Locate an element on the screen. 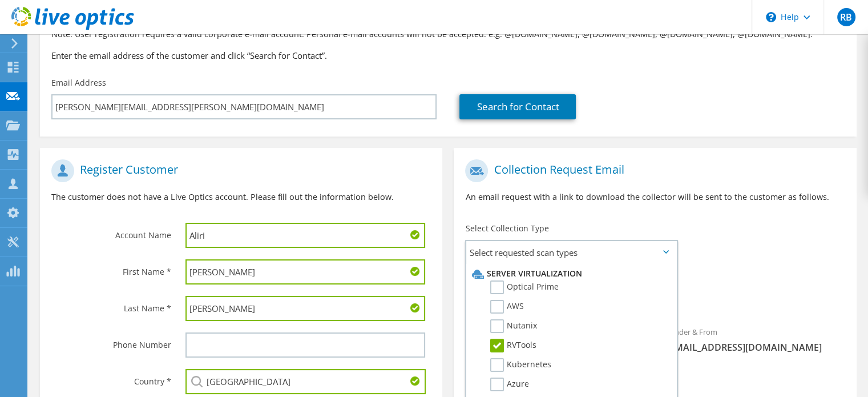 The height and width of the screenshot is (397, 868). h3: Enter the email address of the customer and click “Search for Contact”. is located at coordinates (448, 55).